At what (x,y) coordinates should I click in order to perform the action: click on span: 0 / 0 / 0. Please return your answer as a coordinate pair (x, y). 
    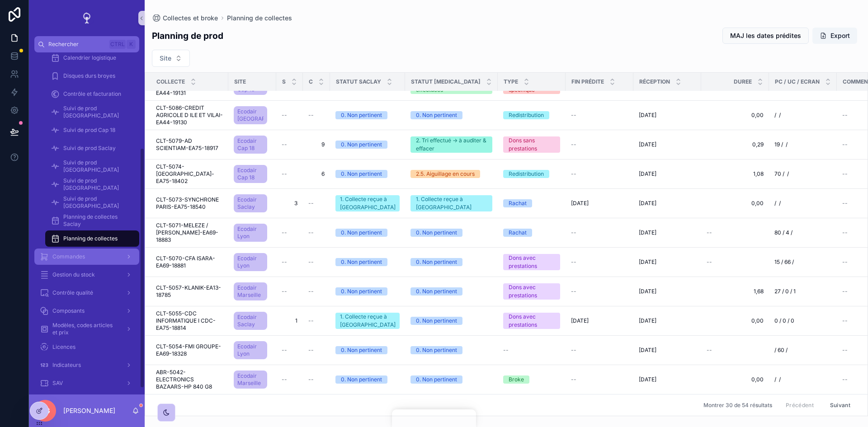
    Looking at the image, I should click on (784, 321).